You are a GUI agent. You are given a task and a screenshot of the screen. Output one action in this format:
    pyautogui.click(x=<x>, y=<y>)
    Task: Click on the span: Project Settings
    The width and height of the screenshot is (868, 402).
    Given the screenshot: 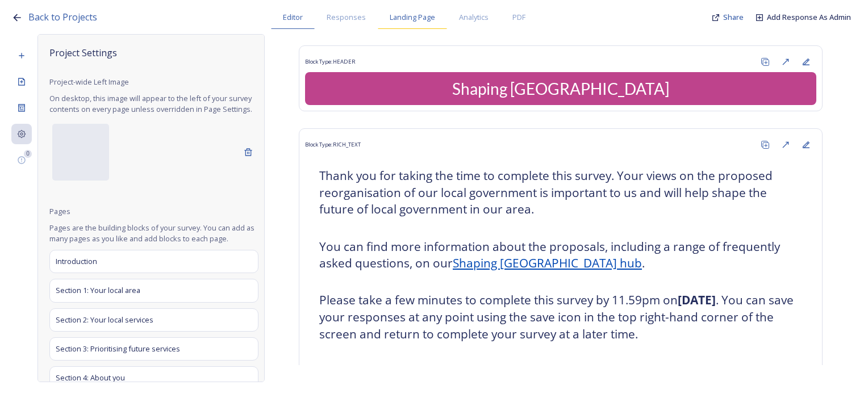 What is the action you would take?
    pyautogui.click(x=154, y=53)
    